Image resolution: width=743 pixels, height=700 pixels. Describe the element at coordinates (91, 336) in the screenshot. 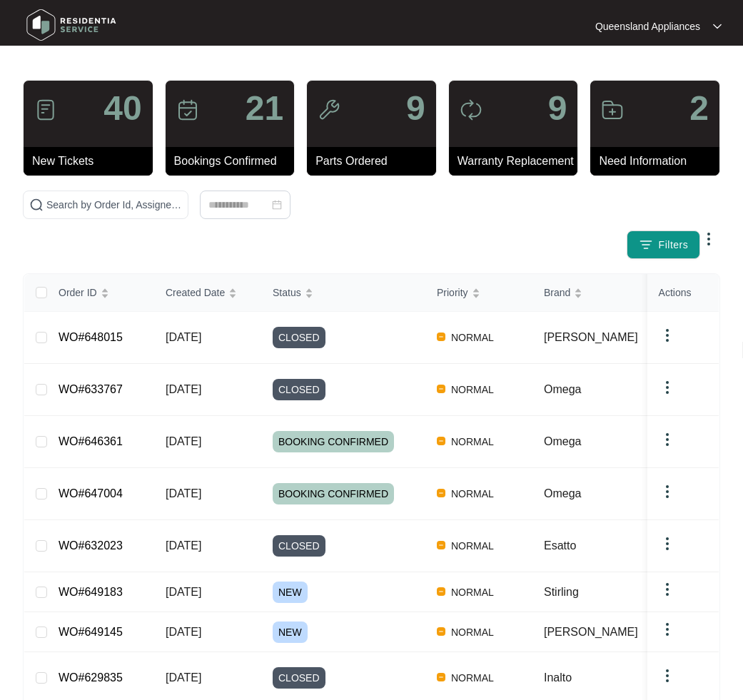

I see `a: WO#648015` at that location.